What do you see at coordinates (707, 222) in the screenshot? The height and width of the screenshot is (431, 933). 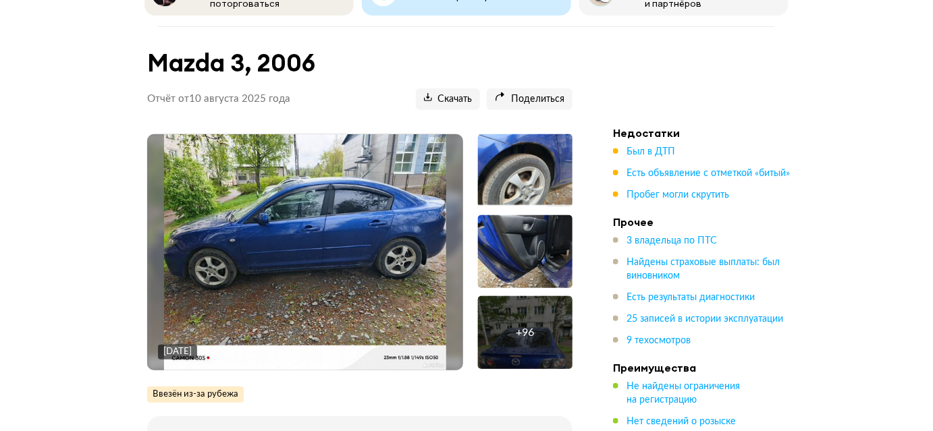 I see `h4: Прочее` at bounding box center [707, 222].